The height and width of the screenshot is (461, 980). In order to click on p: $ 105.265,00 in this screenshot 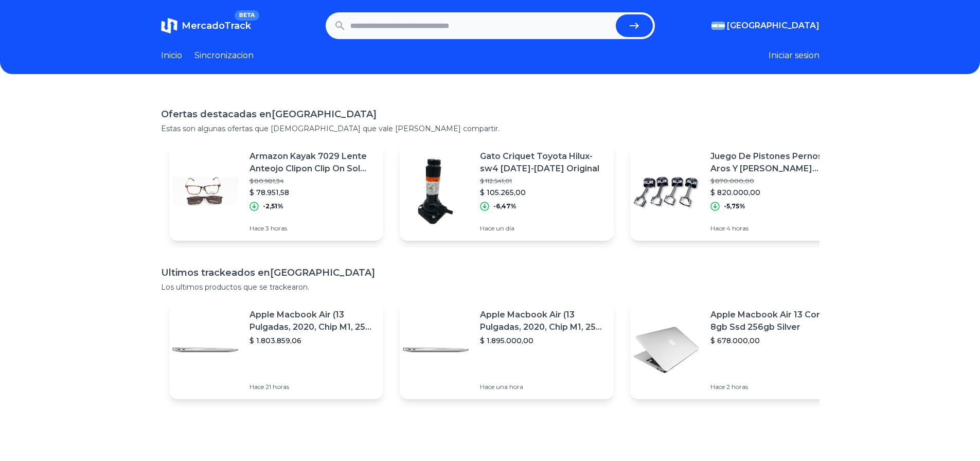, I will do `click(542, 193)`.